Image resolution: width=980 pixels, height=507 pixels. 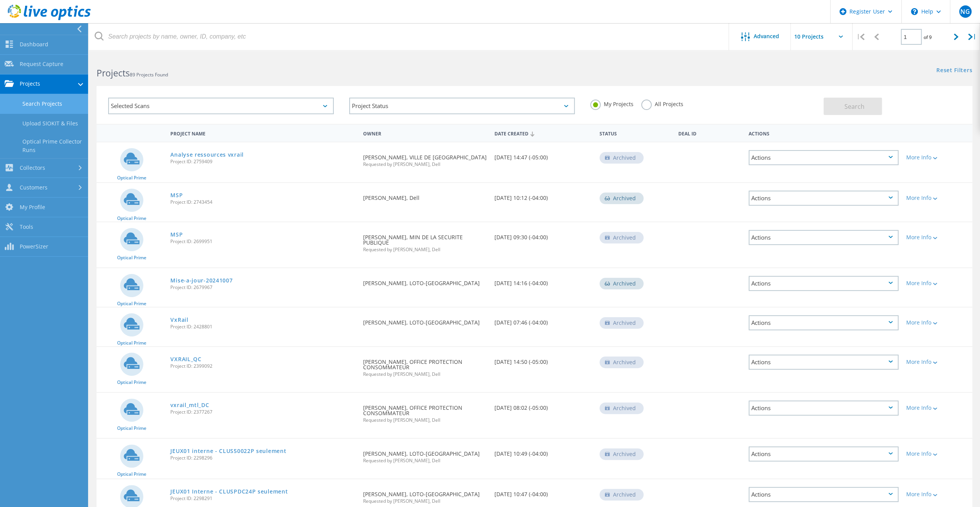 I want to click on button: Search, so click(x=853, y=106).